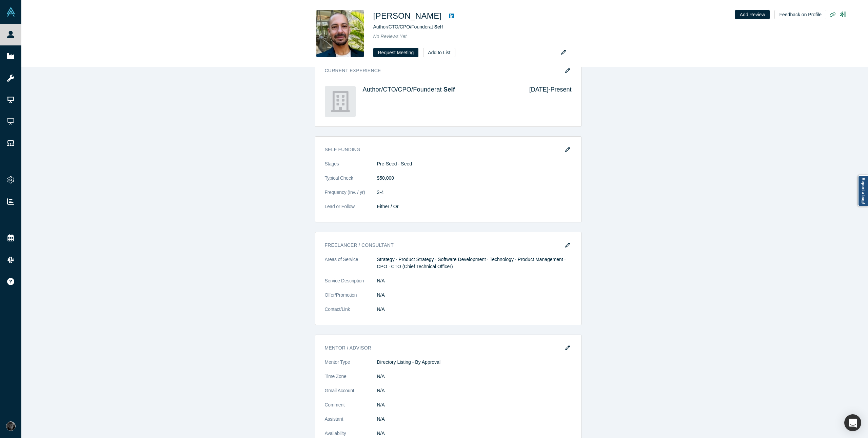 This screenshot has height=438, width=868. Describe the element at coordinates (351, 267) in the screenshot. I see `dt: Areas of Service` at that location.